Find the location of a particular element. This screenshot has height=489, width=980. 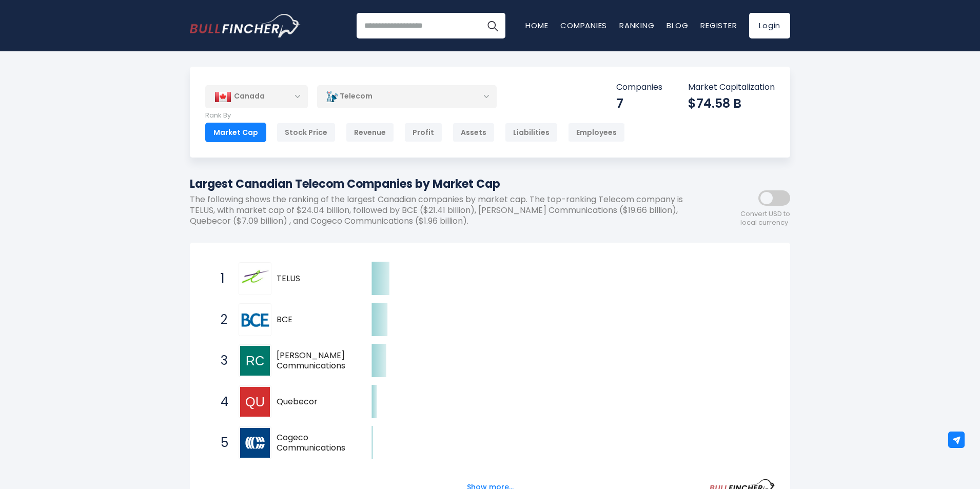

img: Quebecor is located at coordinates (255, 402).